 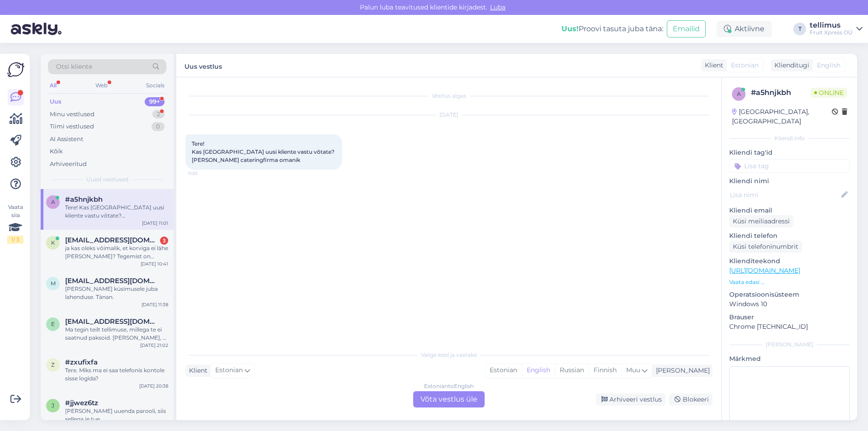 What do you see at coordinates (789, 65) in the screenshot?
I see `div: Klienditugi` at bounding box center [789, 65].